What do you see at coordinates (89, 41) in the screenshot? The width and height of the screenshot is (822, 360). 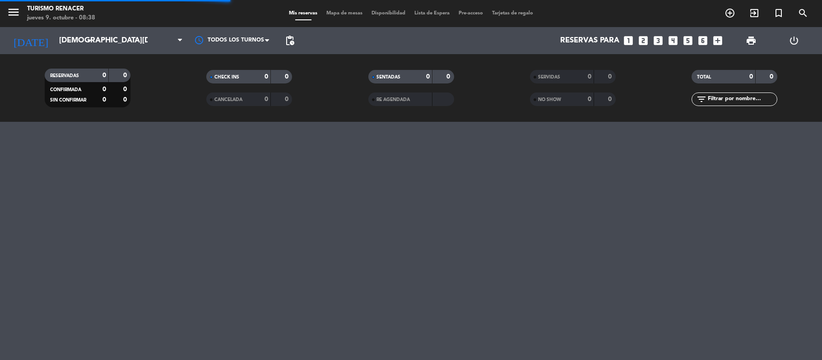 I see `i: arrow_drop_down` at bounding box center [89, 41].